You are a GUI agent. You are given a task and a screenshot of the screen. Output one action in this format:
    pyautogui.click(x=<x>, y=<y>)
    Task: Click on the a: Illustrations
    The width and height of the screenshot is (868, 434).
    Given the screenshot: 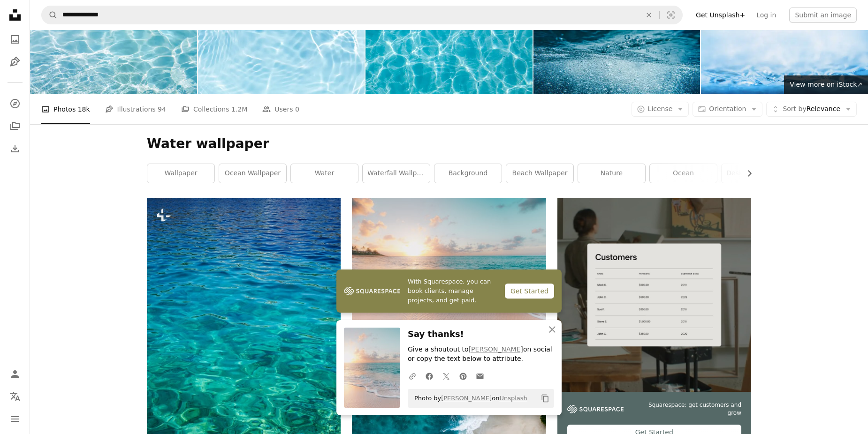 What is the action you would take?
    pyautogui.click(x=15, y=62)
    